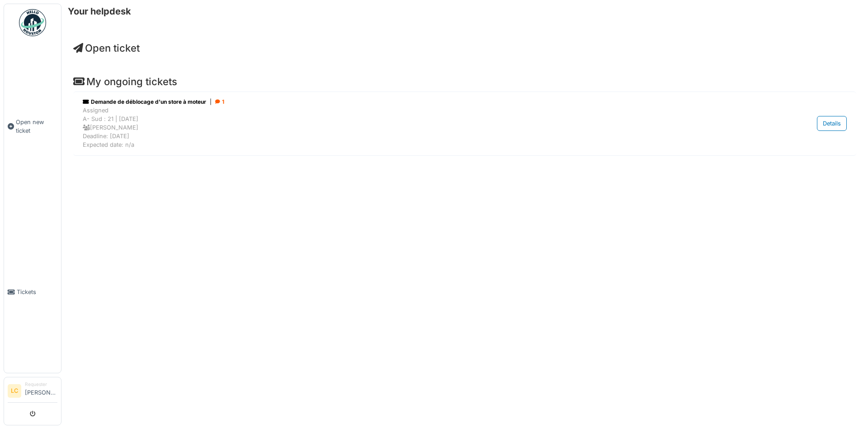  What do you see at coordinates (37, 126) in the screenshot?
I see `span: Open new ticket` at bounding box center [37, 126].